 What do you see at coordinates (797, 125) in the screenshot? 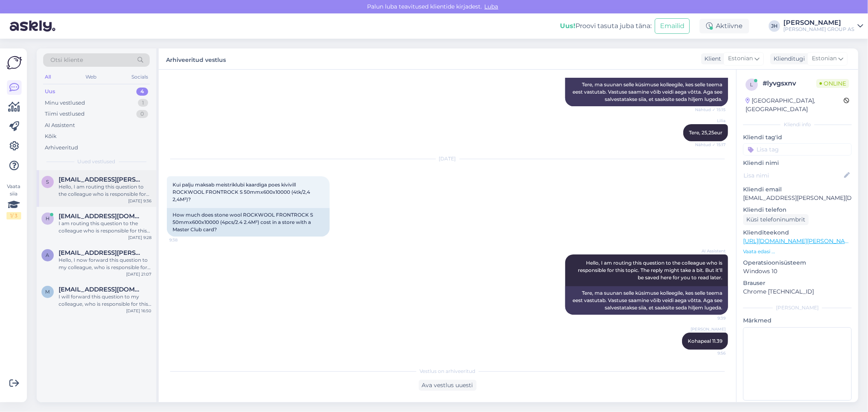
I see `div: Kliendi info` at bounding box center [797, 125].